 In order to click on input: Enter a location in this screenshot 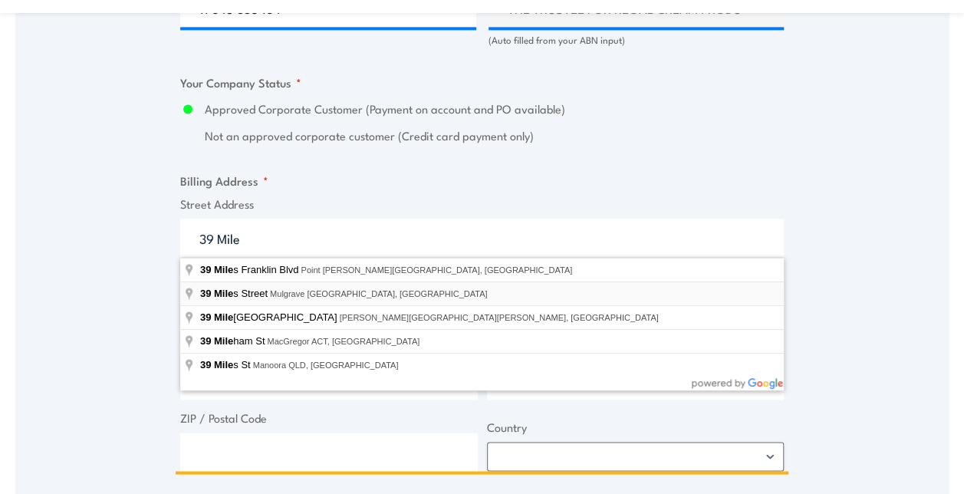, I will do `click(481, 238)`.